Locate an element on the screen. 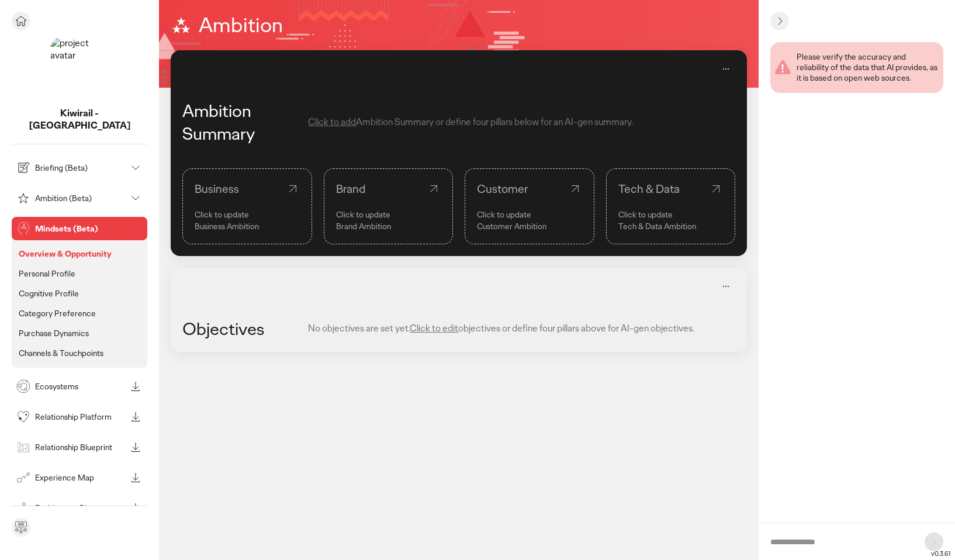 Image resolution: width=955 pixels, height=560 pixels. div: Brand is located at coordinates (388, 189).